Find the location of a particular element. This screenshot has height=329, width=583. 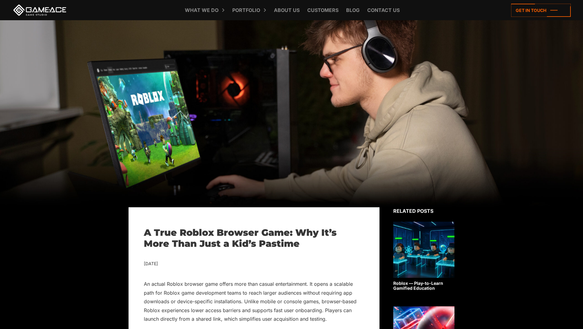

a: Roblox — Play-to-Learn Gamified Education is located at coordinates (424, 256).